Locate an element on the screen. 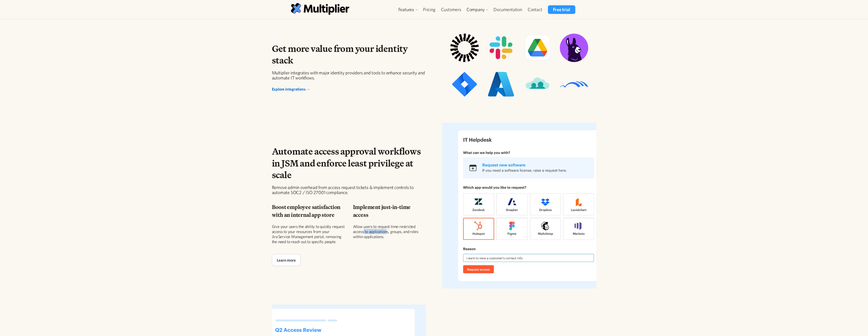 The height and width of the screenshot is (336, 868). a: Free trial is located at coordinates (561, 10).